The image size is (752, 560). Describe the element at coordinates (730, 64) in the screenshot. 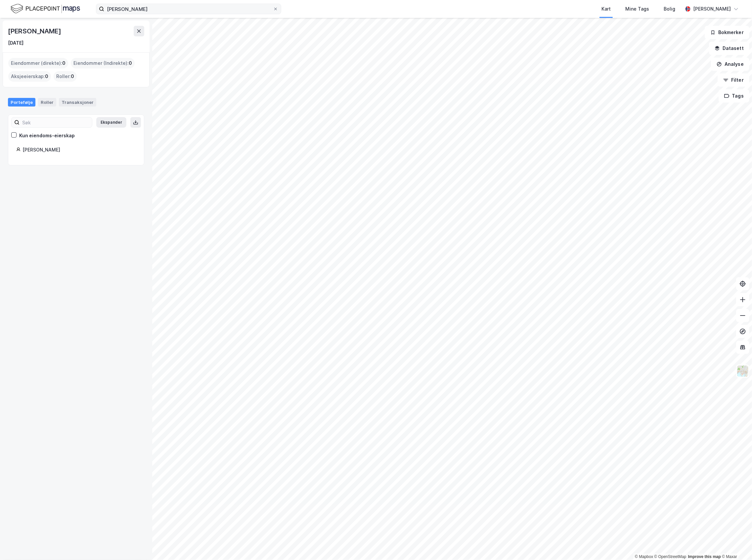

I see `button: Analyse` at that location.